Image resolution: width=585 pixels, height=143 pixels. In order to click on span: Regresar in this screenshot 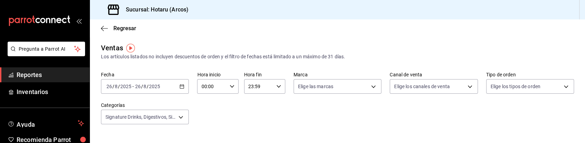, I will do `click(125, 28)`.